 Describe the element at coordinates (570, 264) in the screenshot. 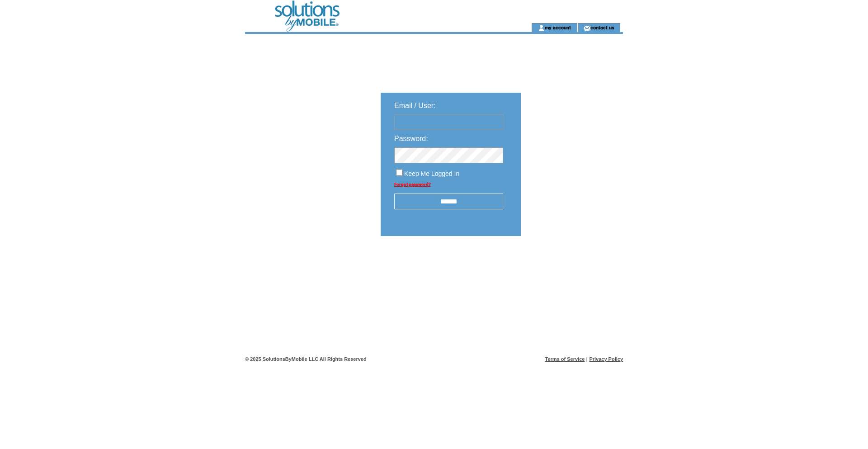

I see `img: transparent.png` at that location.